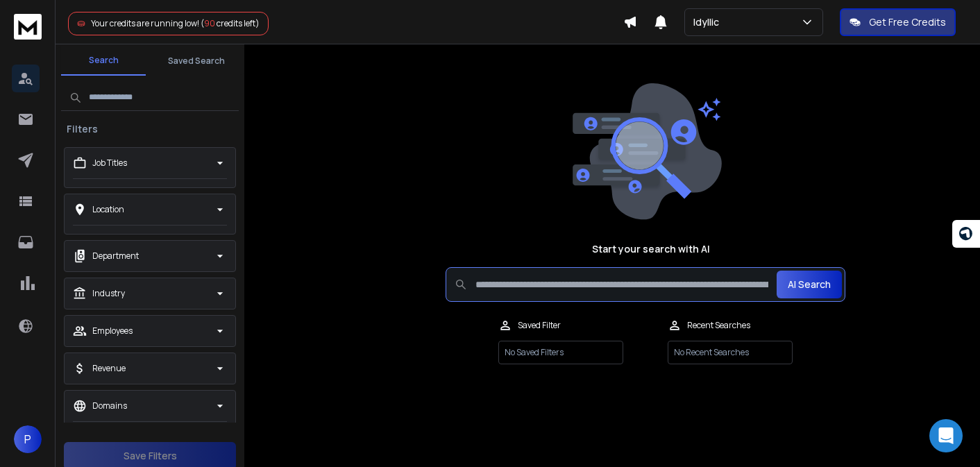  What do you see at coordinates (209, 23) in the screenshot?
I see `span: 90` at bounding box center [209, 23].